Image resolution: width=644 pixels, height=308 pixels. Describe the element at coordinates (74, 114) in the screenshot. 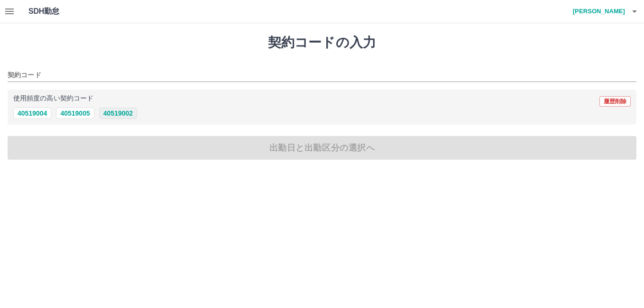

I see `button: 40519005` at that location.